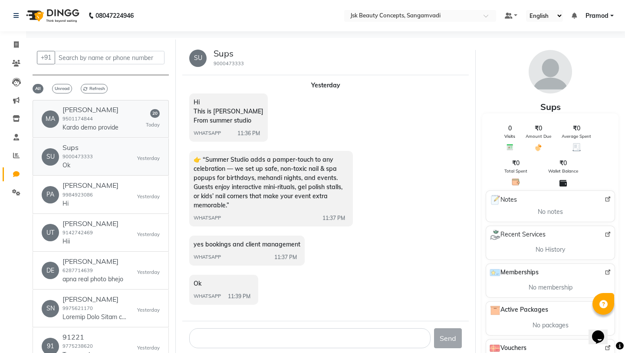 This screenshot has height=353, width=625. Describe the element at coordinates (551, 211) in the screenshot. I see `span: No notes` at that location.